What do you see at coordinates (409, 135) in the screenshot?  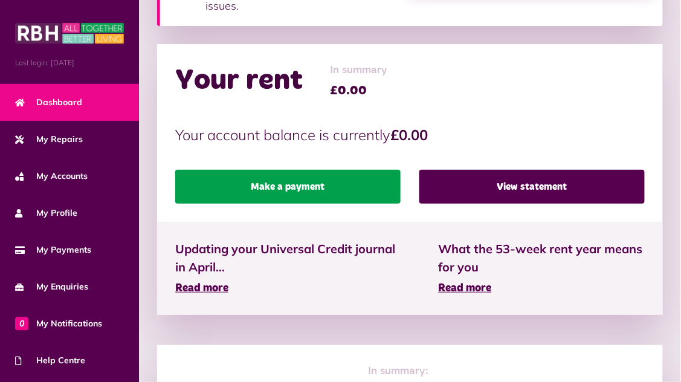 I see `strong: £0.00` at bounding box center [409, 135].